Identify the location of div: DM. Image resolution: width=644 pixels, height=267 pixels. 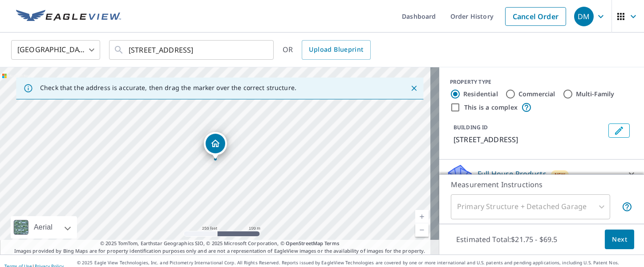
(584, 17).